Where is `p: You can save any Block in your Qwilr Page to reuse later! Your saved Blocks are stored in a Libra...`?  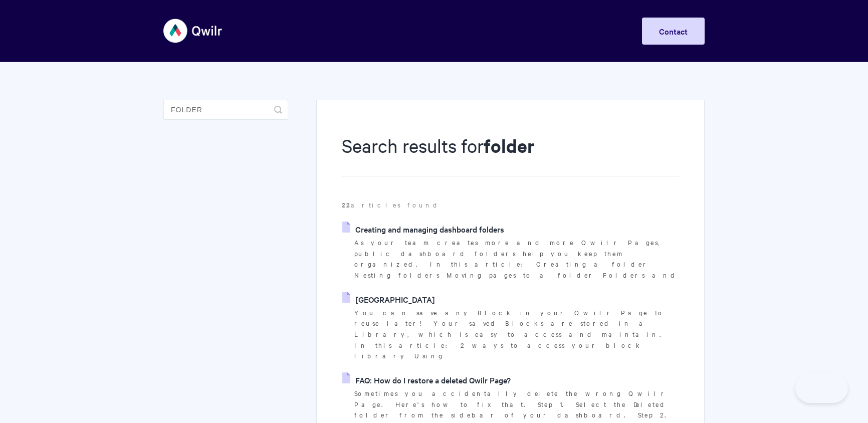
p: You can save any Block in your Qwilr Page to reuse later! Your saved Blocks are stored in a Libra... is located at coordinates (516, 334).